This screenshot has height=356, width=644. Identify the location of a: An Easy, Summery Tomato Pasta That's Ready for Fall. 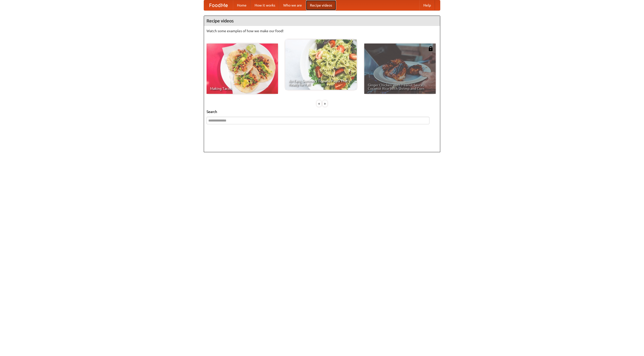
(321, 64).